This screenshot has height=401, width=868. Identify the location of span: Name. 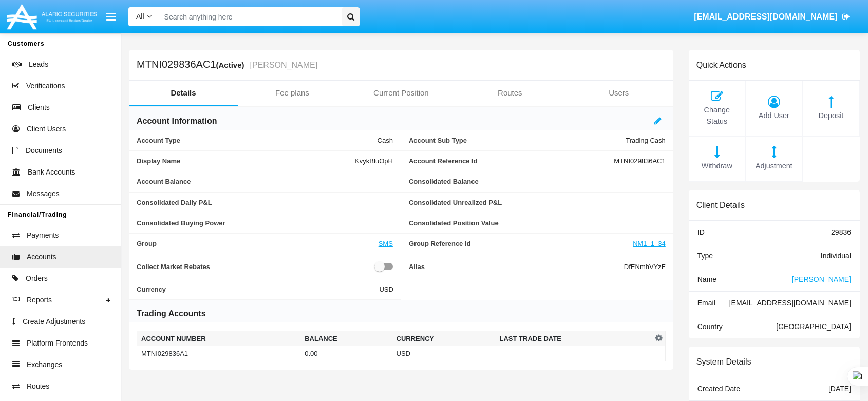
(707, 280).